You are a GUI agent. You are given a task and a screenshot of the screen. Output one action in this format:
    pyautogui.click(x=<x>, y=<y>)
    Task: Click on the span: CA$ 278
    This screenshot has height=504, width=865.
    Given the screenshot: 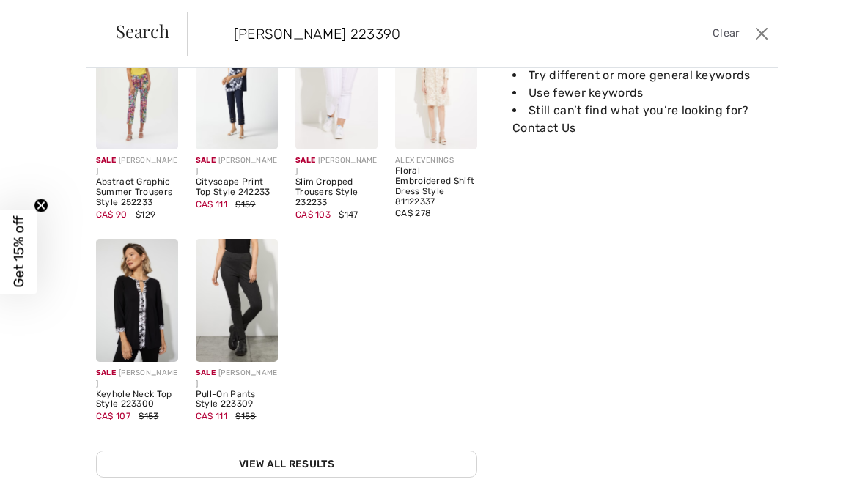 What is the action you would take?
    pyautogui.click(x=413, y=213)
    